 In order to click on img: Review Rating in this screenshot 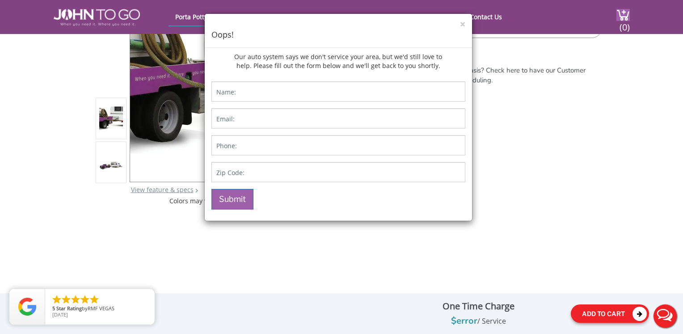, I will do `click(27, 306)`.